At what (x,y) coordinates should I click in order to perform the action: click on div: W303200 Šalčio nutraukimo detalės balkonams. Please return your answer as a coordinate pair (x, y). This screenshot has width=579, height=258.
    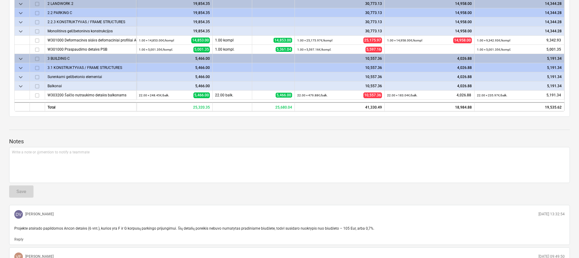
    Looking at the image, I should click on (90, 95).